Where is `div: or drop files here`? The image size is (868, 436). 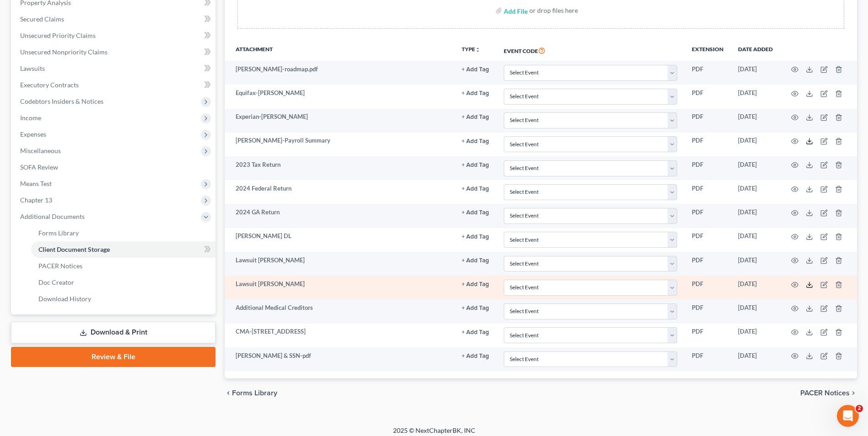
div: or drop files here is located at coordinates (554, 11).